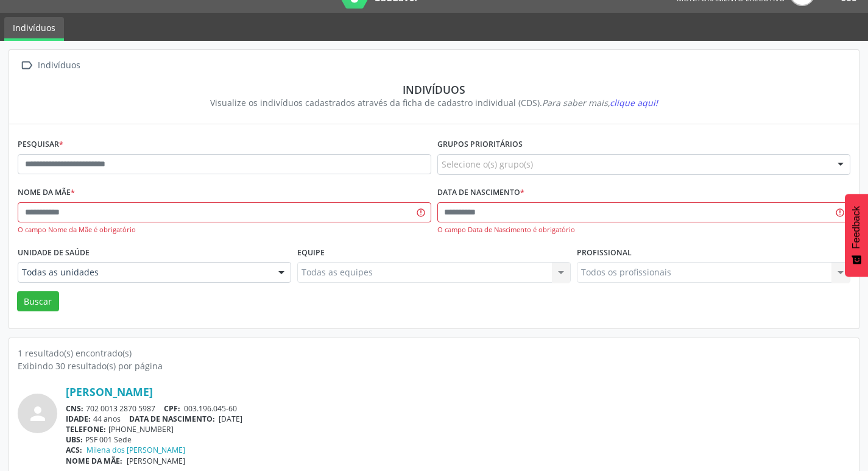 The image size is (868, 471). What do you see at coordinates (310, 252) in the screenshot?
I see `label: Equipe` at bounding box center [310, 252].